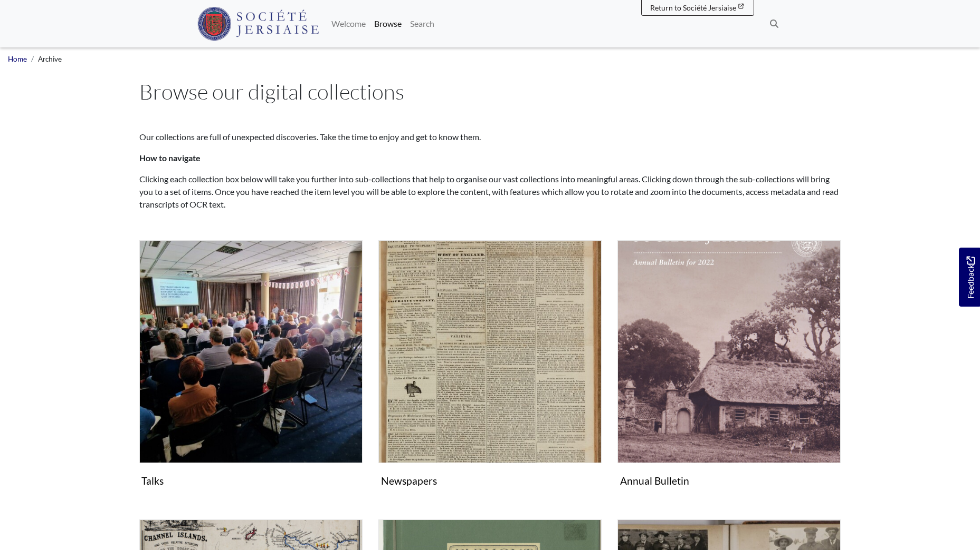  Describe the element at coordinates (250, 366) in the screenshot. I see `a: Talks Talks` at that location.